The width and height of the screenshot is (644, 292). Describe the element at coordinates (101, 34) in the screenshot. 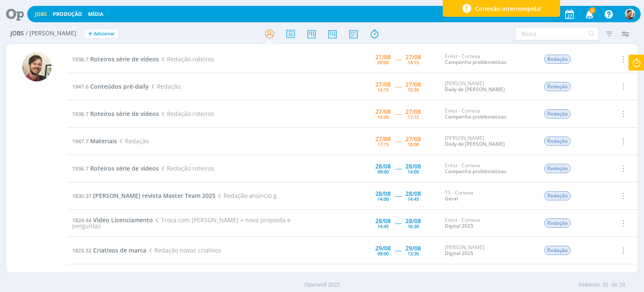

I see `button: +Adicionar` at that location.